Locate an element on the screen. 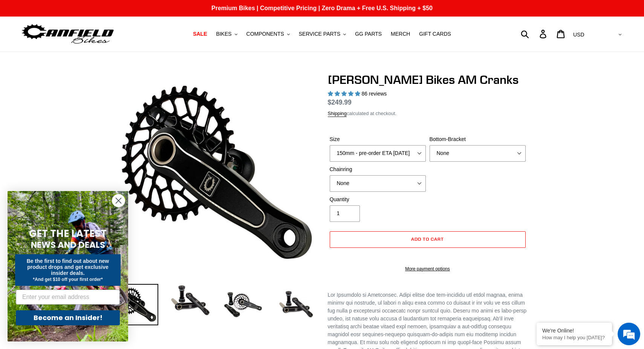 This screenshot has height=349, width=644. button: Become an Insider! is located at coordinates (68, 318).